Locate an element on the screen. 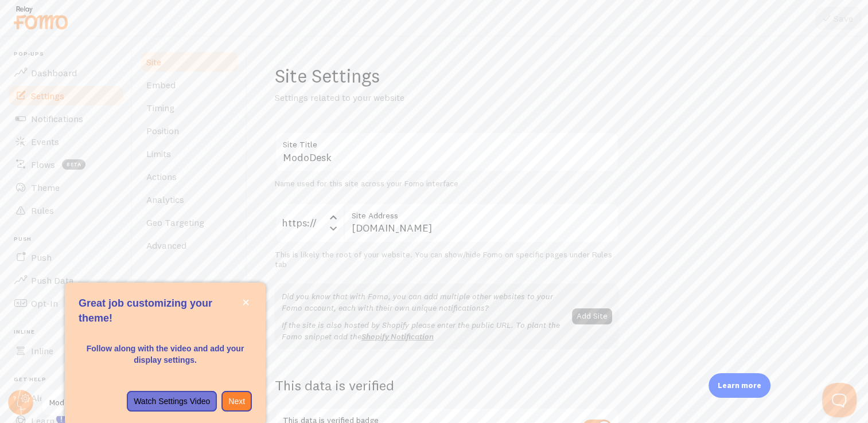 This screenshot has height=423, width=868. a: Analytics is located at coordinates (189, 200).